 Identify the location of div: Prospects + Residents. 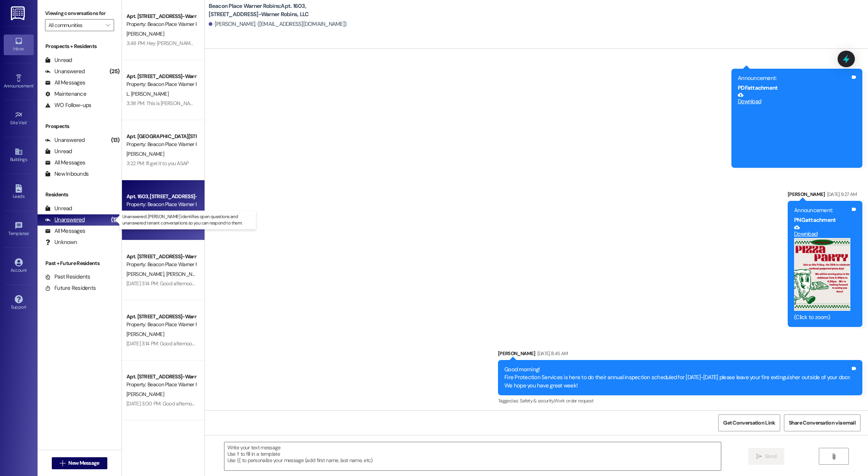
(80, 46).